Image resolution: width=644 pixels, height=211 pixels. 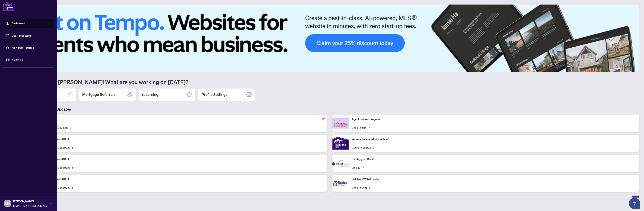 I want to click on button: 3, so click(x=626, y=69).